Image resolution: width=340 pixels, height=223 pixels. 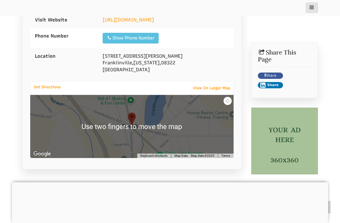 What do you see at coordinates (271, 85) in the screenshot?
I see `button: Share` at bounding box center [271, 85].